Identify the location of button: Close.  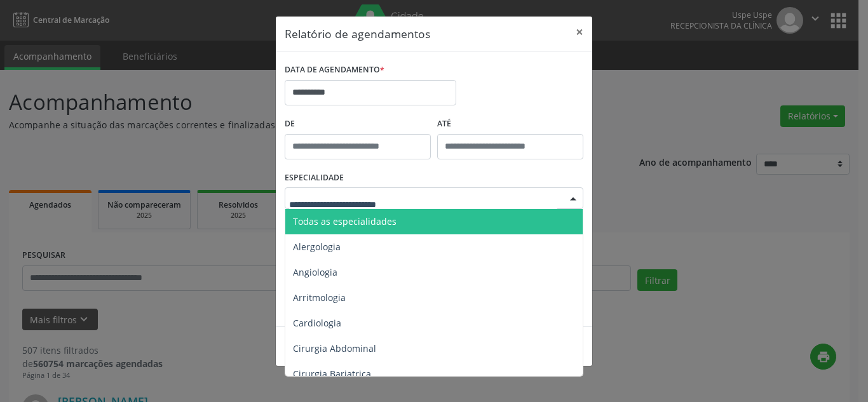
(580, 32).